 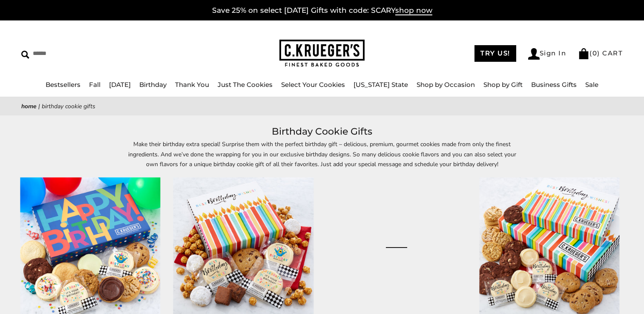 What do you see at coordinates (322, 132) in the screenshot?
I see `h1: Birthday Cookie Gifts` at bounding box center [322, 132].